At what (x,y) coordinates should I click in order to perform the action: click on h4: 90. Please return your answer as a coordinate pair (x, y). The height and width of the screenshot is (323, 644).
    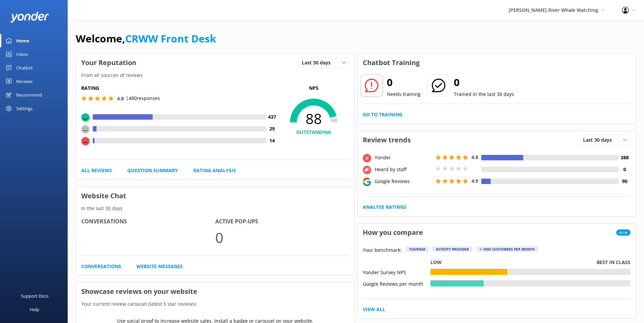
    Looking at the image, I should click on (625, 182).